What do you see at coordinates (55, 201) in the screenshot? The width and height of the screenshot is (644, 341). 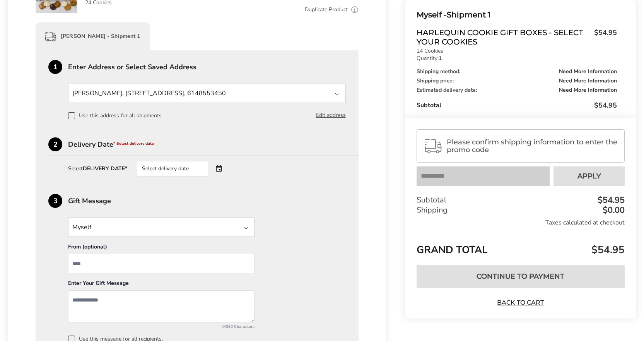 I see `div: 3` at bounding box center [55, 201].